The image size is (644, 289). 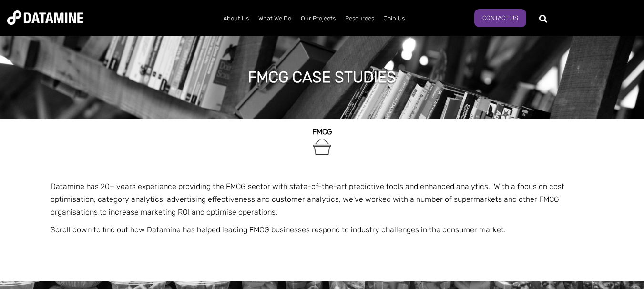 What do you see at coordinates (322, 147) in the screenshot?
I see `img: FMCG-1` at bounding box center [322, 147].